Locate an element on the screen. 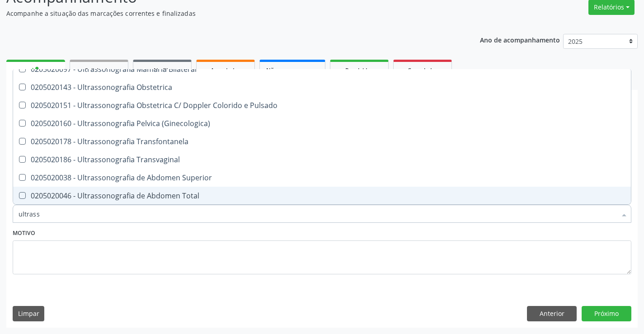  button: Anterior is located at coordinates (551, 313).